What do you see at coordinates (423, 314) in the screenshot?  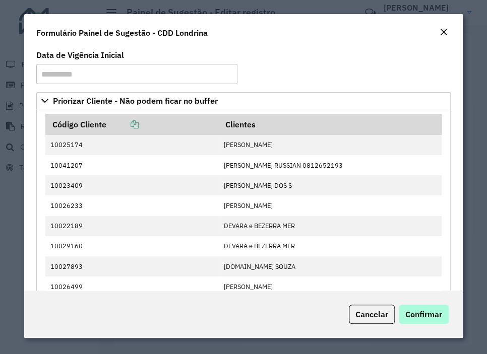 I see `button: Confirmar` at bounding box center [423, 314].